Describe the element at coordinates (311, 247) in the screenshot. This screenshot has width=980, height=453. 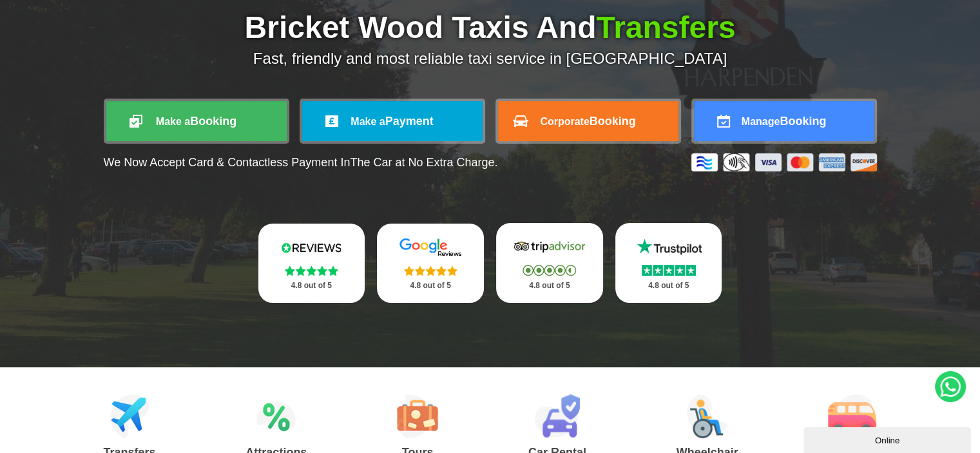
I see `img: Reviews.io` at that location.